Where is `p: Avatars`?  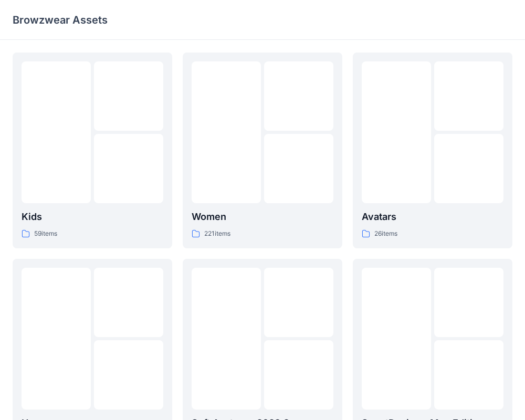
p: Avatars is located at coordinates (433, 216).